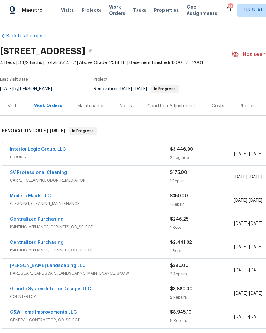 This screenshot has height=333, width=266. Describe the element at coordinates (172, 106) in the screenshot. I see `div: Condition Adjustments` at that location.